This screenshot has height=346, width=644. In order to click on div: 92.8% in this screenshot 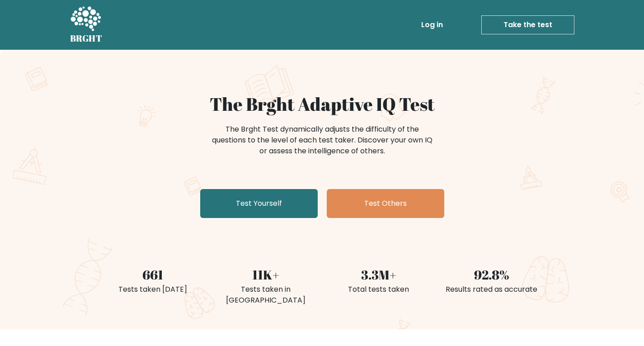, I will do `click(492, 274)`.